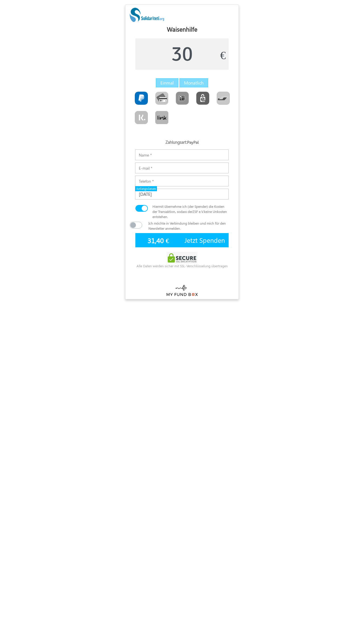 The image size is (364, 623). I want to click on input: DD.MM.YYYY, so click(182, 194).